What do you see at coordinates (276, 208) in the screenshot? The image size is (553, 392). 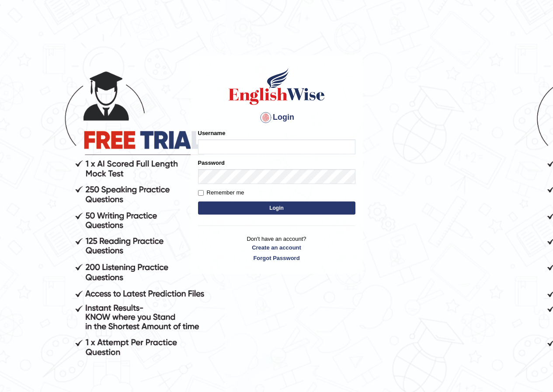 I see `button: Login` at bounding box center [276, 208].